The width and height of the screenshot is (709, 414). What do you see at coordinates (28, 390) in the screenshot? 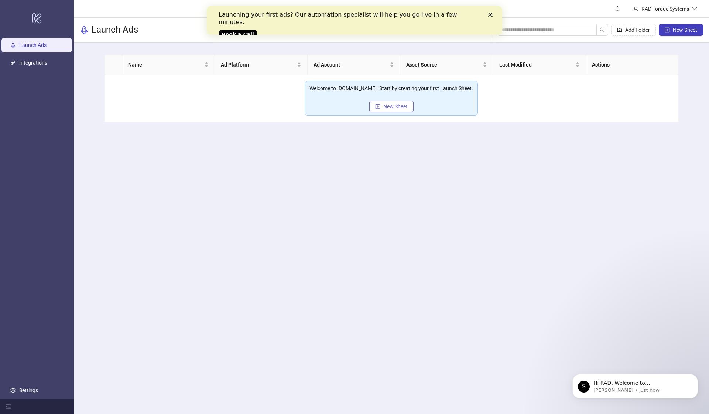
I see `a: Settings` at bounding box center [28, 390].